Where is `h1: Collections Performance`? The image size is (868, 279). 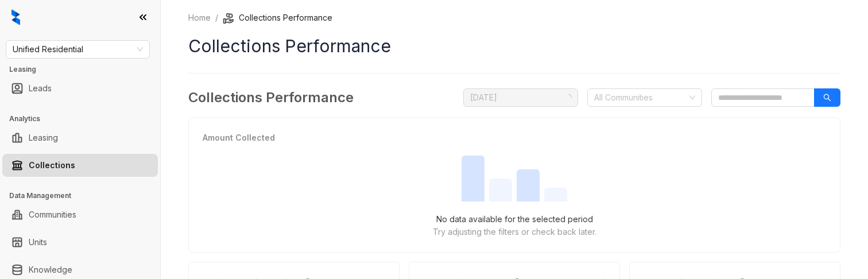
h1: Collections Performance is located at coordinates (515, 46).